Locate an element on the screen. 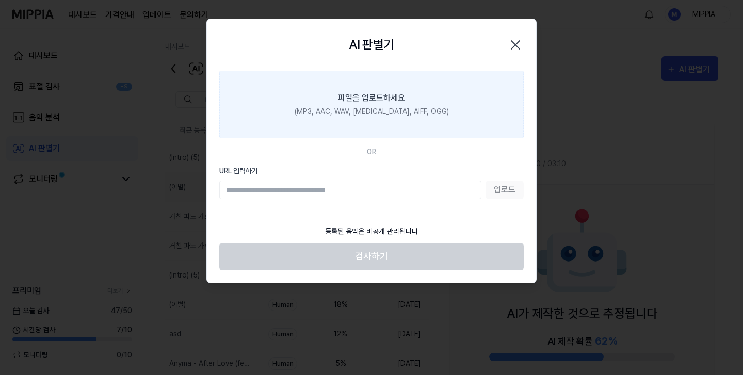 The height and width of the screenshot is (375, 743). div: 파일을 업로드하세요 is located at coordinates (371, 98).